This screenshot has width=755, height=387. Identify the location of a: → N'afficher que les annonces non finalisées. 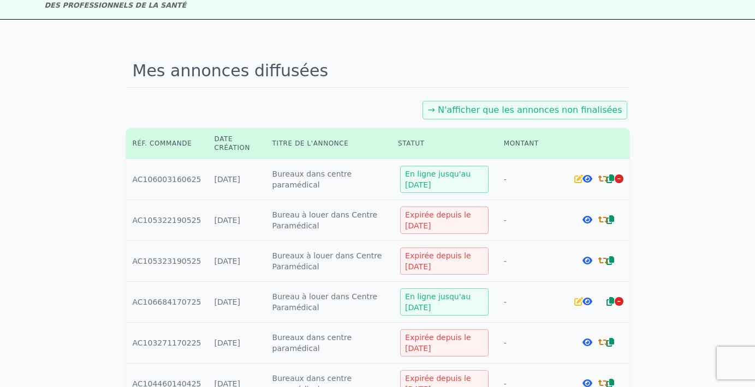
(524, 110).